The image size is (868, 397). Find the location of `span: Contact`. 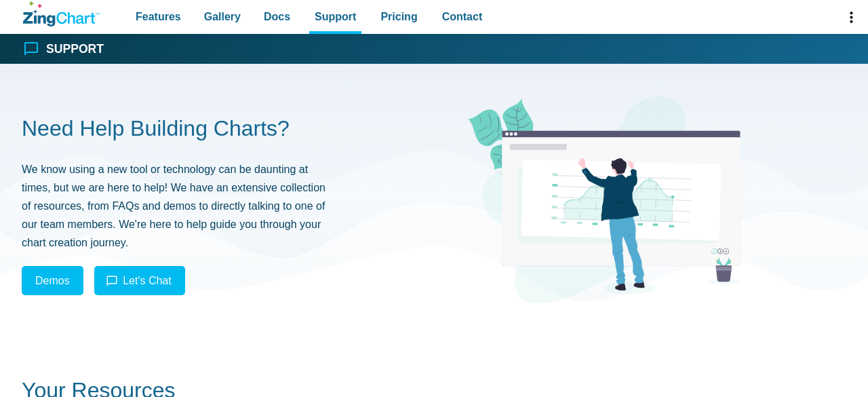

span: Contact is located at coordinates (462, 16).